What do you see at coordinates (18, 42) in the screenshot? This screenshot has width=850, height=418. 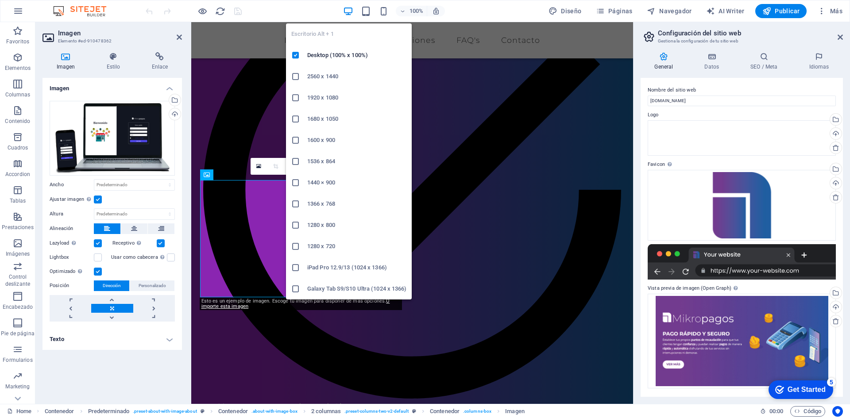 I see `p: Favoritos` at bounding box center [18, 42].